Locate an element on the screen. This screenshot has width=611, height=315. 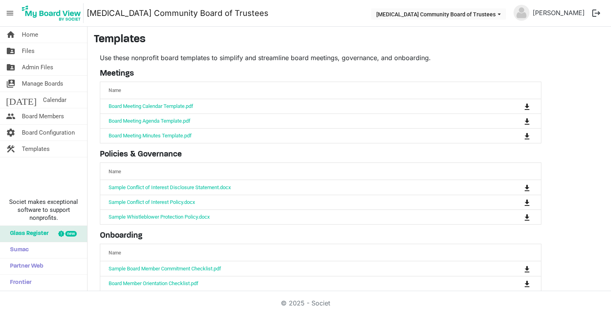
h5: Onboarding is located at coordinates (321, 235).